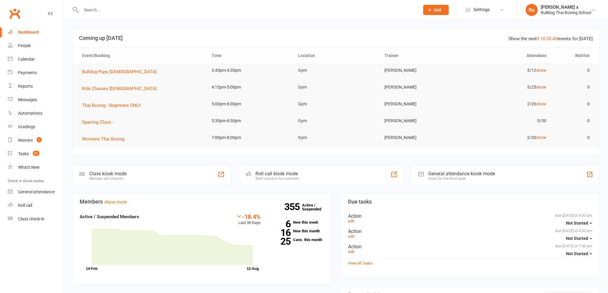 The width and height of the screenshot is (608, 293). I want to click on a: General attendance kiosk mode, so click(35, 192).